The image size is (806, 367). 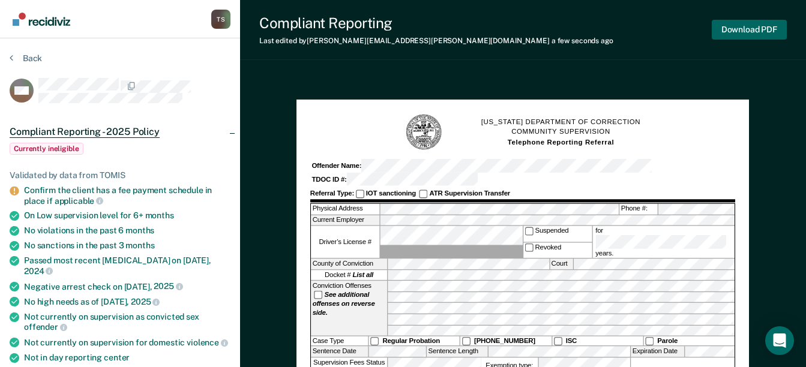 I want to click on span: Compliant Reporting - 2025 Policy, so click(x=85, y=132).